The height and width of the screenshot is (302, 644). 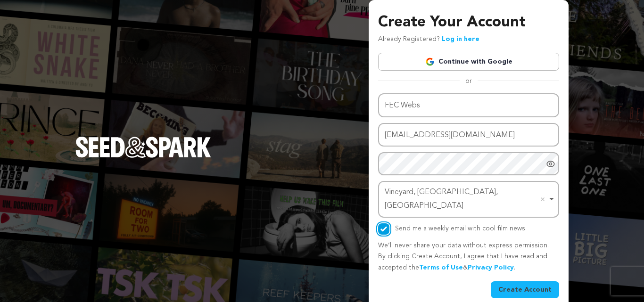 What do you see at coordinates (469, 22) in the screenshot?
I see `h3: Create Your Account` at bounding box center [469, 22].